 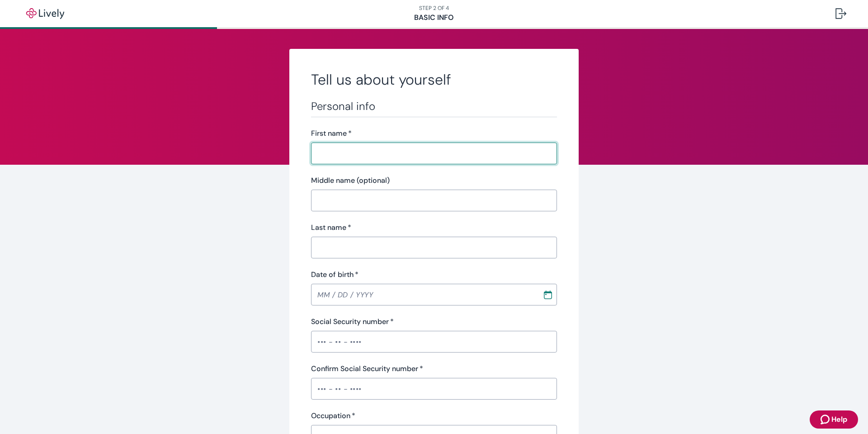 What do you see at coordinates (331, 134) in the screenshot?
I see `label: First name` at bounding box center [331, 134].